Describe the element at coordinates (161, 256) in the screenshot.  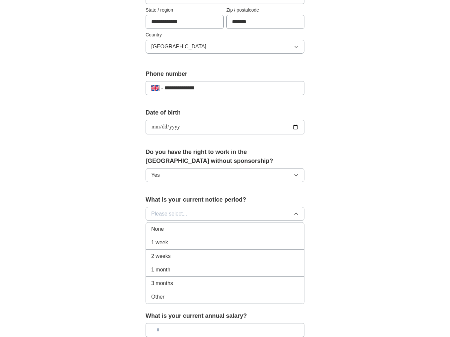
I see `span: 2 weeks` at that location.